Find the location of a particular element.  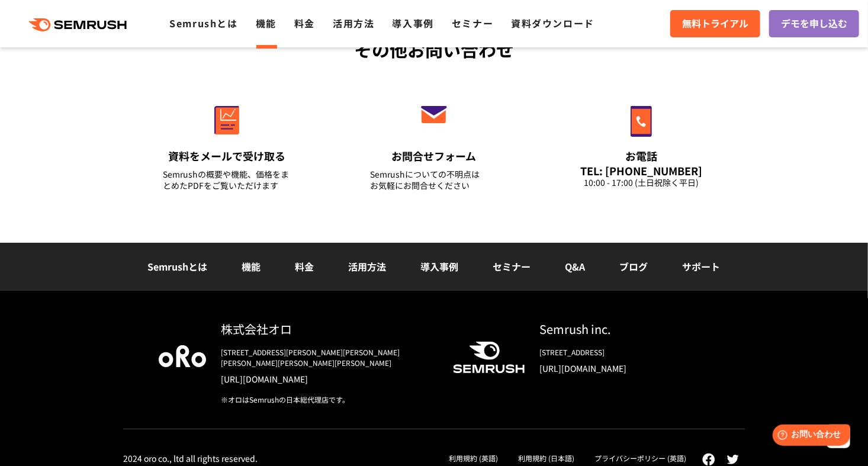

div: 株式会社オロ is located at coordinates (328, 328).